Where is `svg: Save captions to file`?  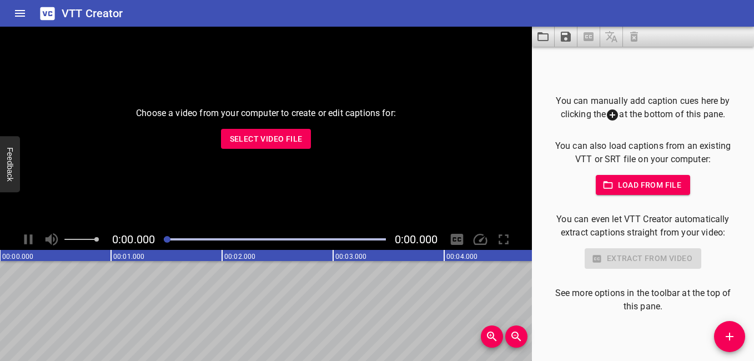
svg: Save captions to file is located at coordinates (566, 37).